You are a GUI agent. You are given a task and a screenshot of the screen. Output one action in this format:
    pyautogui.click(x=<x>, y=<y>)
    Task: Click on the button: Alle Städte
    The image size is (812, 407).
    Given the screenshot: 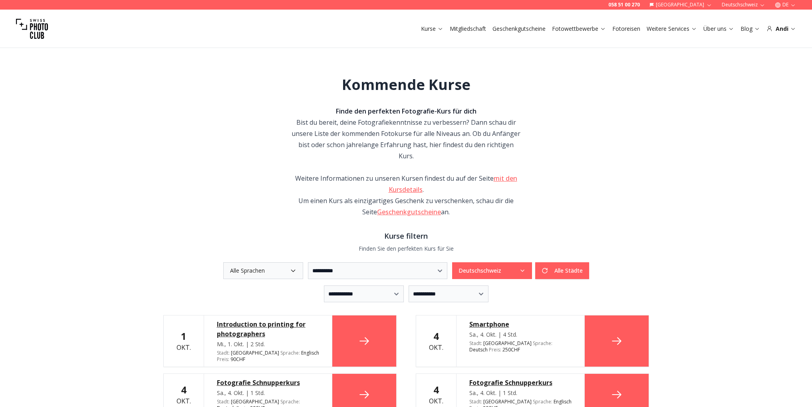 What is the action you would take?
    pyautogui.click(x=562, y=271)
    